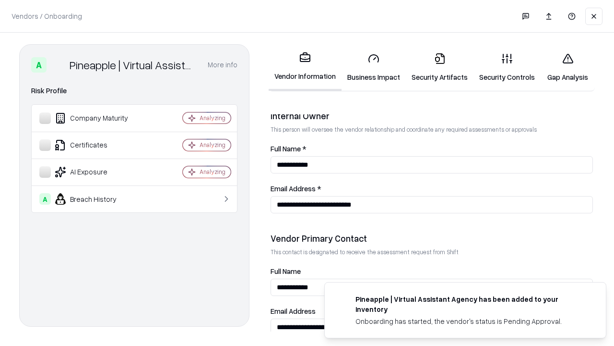 The height and width of the screenshot is (346, 614). Describe the element at coordinates (440, 67) in the screenshot. I see `a: Security Artifacts` at that location.